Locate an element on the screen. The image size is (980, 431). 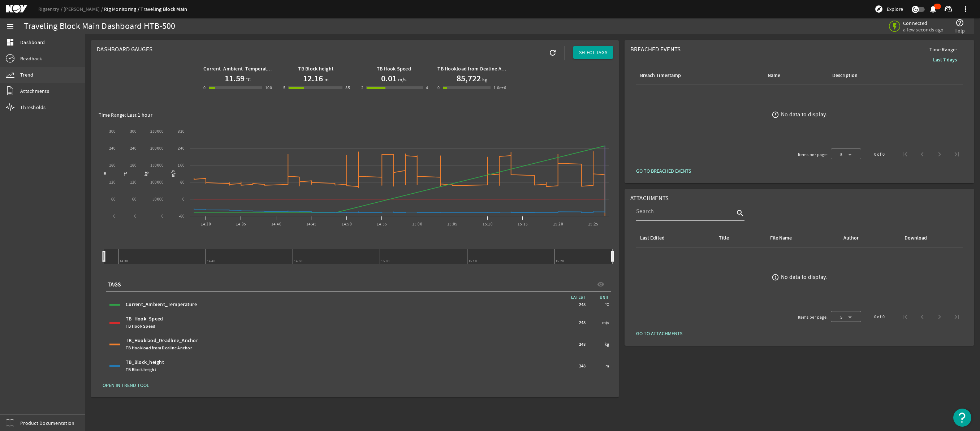
span: Attachments is located at coordinates (650, 198).